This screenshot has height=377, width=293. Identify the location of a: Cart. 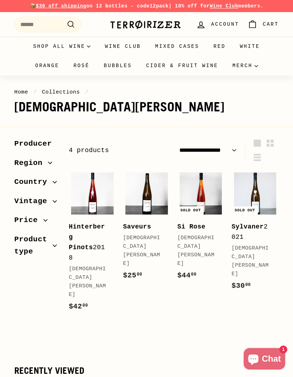
(263, 24).